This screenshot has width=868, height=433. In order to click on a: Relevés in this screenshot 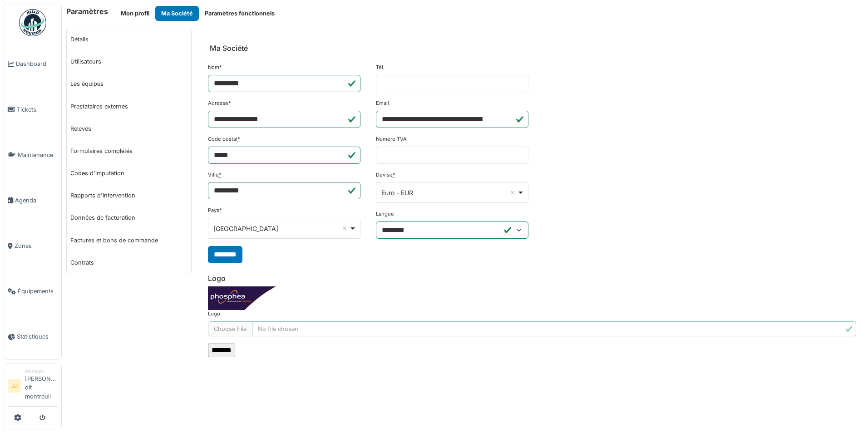, I will do `click(129, 128)`.